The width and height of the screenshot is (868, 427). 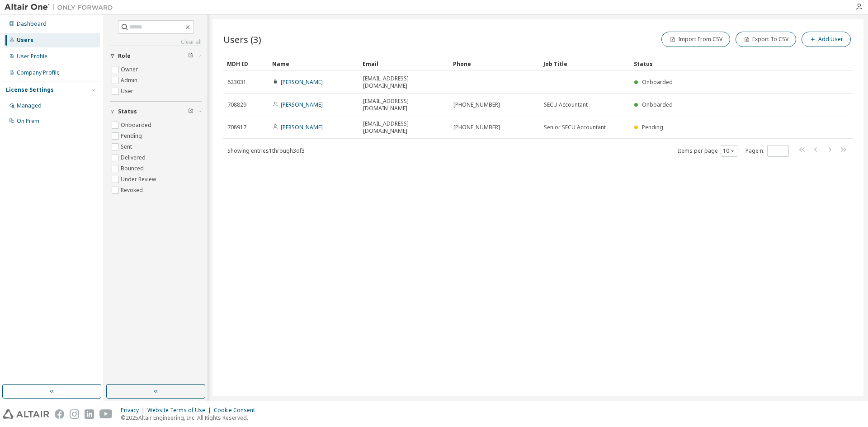 I want to click on button: Export To CSV, so click(x=766, y=39).